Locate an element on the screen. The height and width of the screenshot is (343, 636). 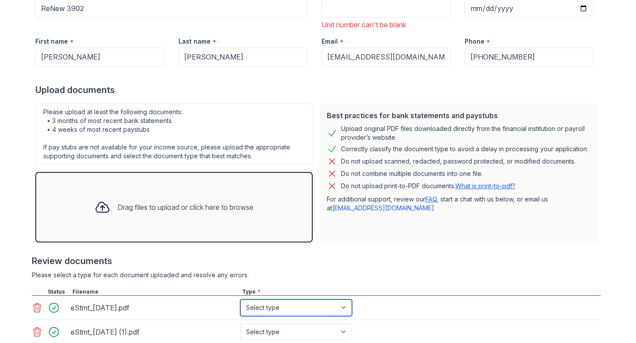
p: For additional support, review our , start a chat with us below, or email us at is located at coordinates (458, 204).